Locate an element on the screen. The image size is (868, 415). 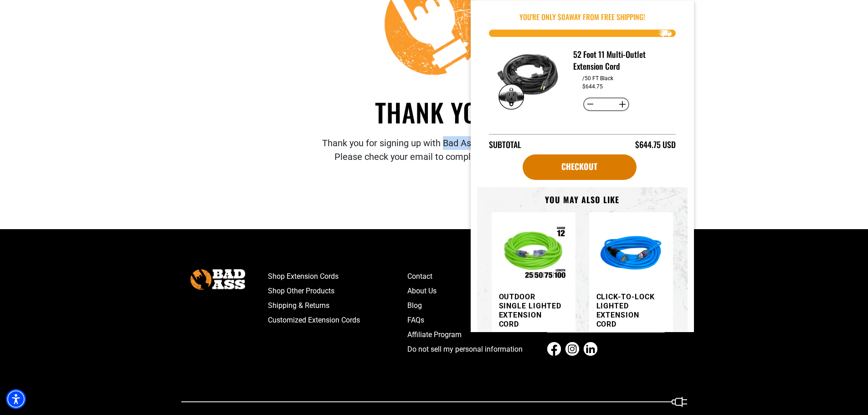
h3: Click-to-Lock Lighted Extension Cord is located at coordinates (628, 310).